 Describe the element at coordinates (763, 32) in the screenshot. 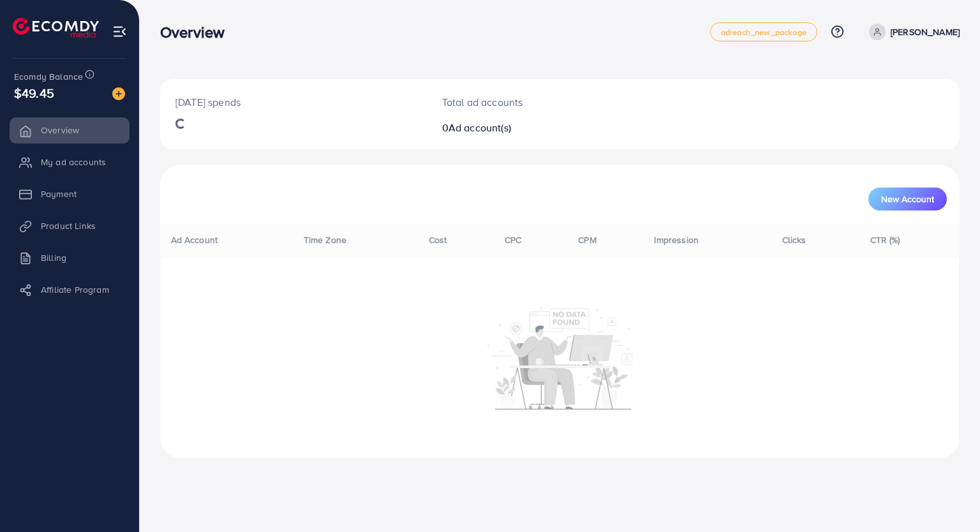

I see `span: adreach_new_package` at that location.